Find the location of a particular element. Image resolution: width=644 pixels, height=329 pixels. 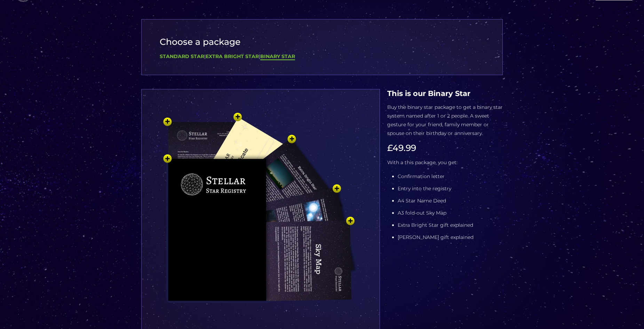

a: Extra Bright Star is located at coordinates (232, 56).